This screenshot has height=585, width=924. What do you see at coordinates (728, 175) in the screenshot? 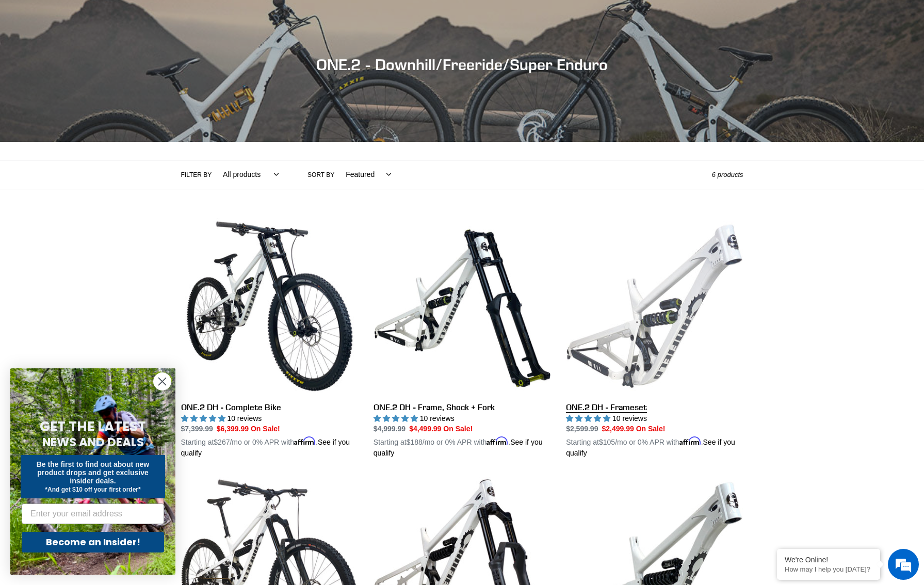
I see `span: 6 products` at bounding box center [728, 175].